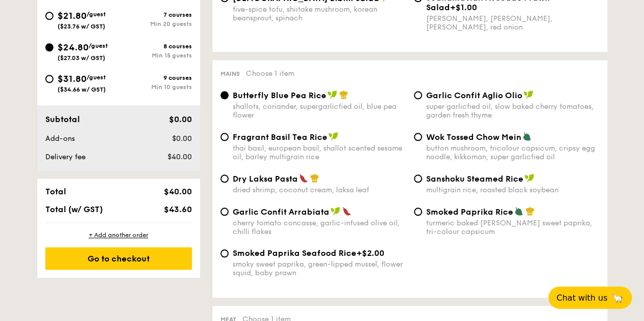  What do you see at coordinates (265, 178) in the screenshot?
I see `span: Dry Laksa Pasta` at bounding box center [265, 178].